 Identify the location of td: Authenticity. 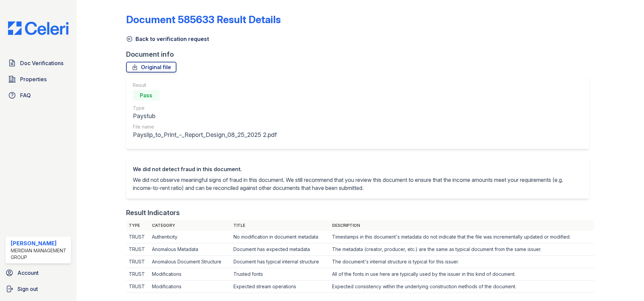
(190, 237).